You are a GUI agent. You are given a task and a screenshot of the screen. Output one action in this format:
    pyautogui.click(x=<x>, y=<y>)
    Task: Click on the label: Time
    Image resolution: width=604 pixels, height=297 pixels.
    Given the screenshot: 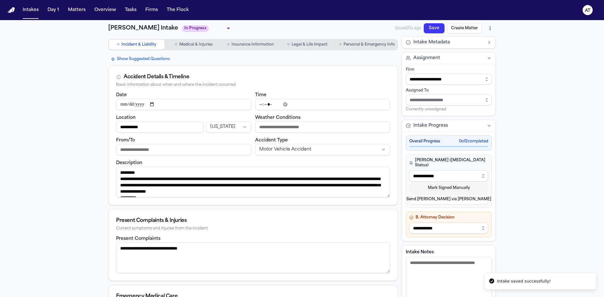 What is the action you would take?
    pyautogui.click(x=261, y=95)
    